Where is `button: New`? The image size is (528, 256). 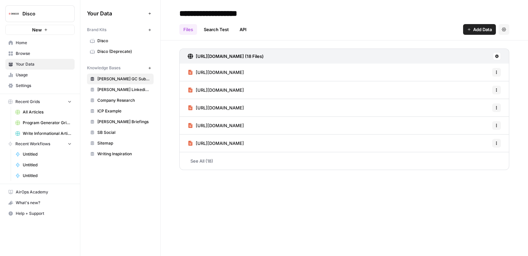
button: New is located at coordinates (40, 30).